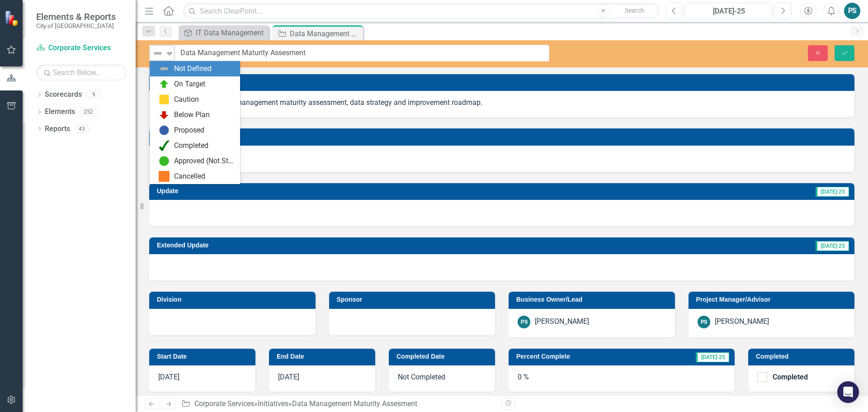 Image resolution: width=868 pixels, height=412 pixels. Describe the element at coordinates (93, 94) in the screenshot. I see `div: 9` at that location.